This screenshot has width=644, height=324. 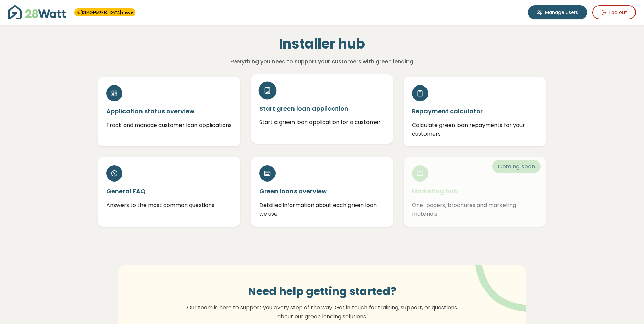 What do you see at coordinates (322, 62) in the screenshot?
I see `p: Everything you need to support your customers with green lending` at bounding box center [322, 62].